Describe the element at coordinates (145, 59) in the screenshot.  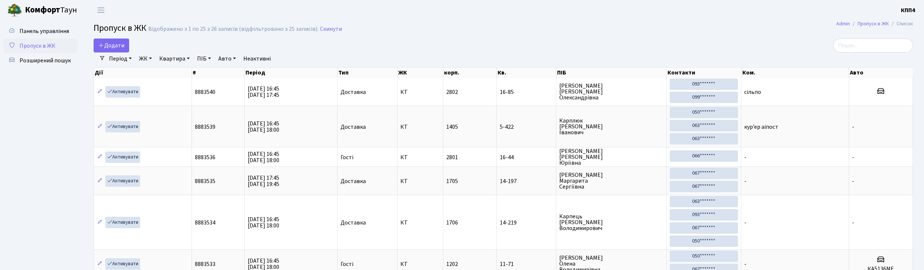
I see `a: ЖК` at that location.